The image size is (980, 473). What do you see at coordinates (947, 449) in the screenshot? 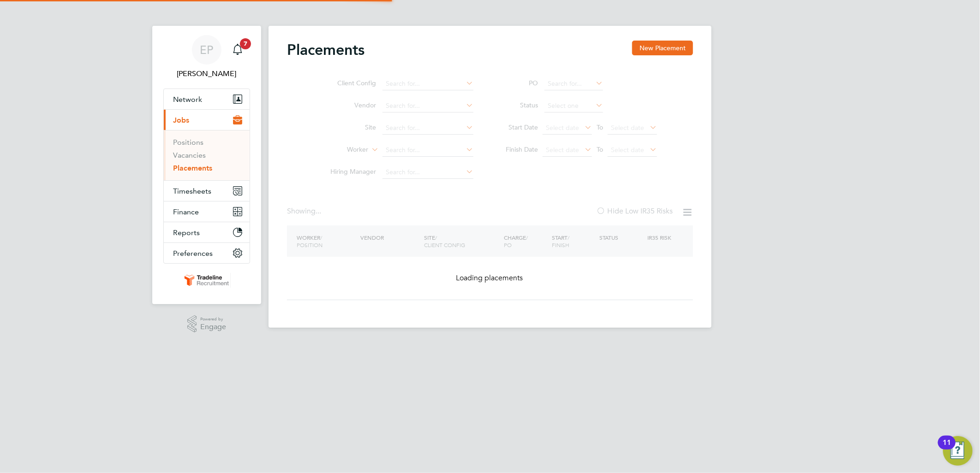
I see `div: 11` at bounding box center [947, 449].